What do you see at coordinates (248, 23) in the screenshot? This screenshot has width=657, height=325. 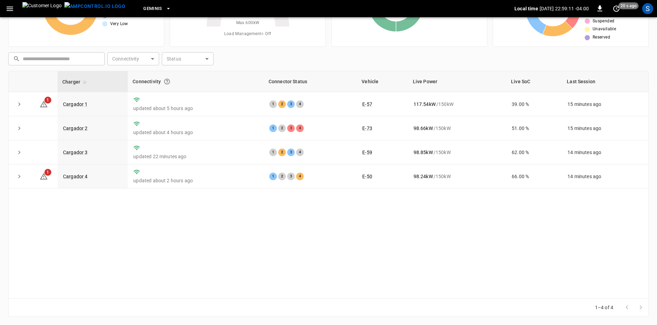 I see `span: Max. 600 kW` at bounding box center [248, 23].